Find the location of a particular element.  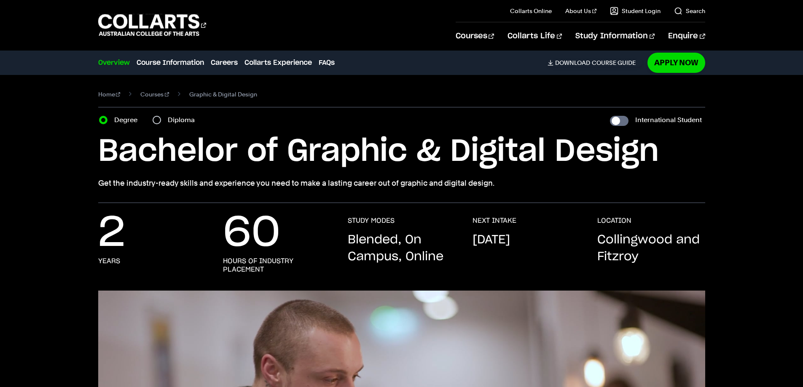

span: Graphic & Digital Design is located at coordinates (223, 94).